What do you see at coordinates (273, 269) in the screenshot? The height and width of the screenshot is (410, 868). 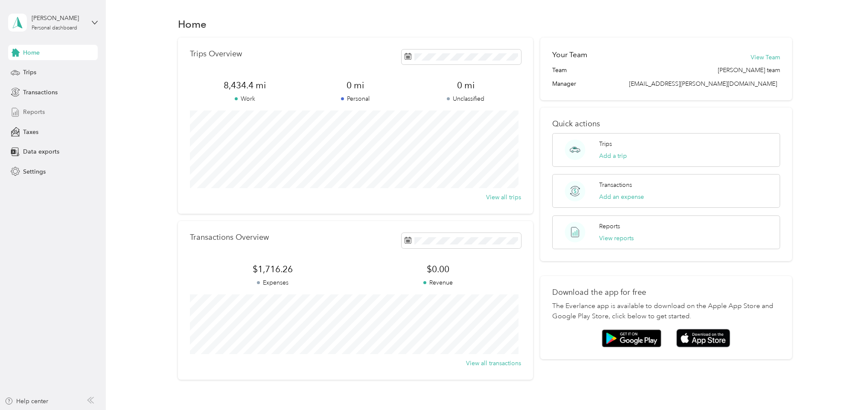 I see `span: $1,716.26` at bounding box center [273, 269].